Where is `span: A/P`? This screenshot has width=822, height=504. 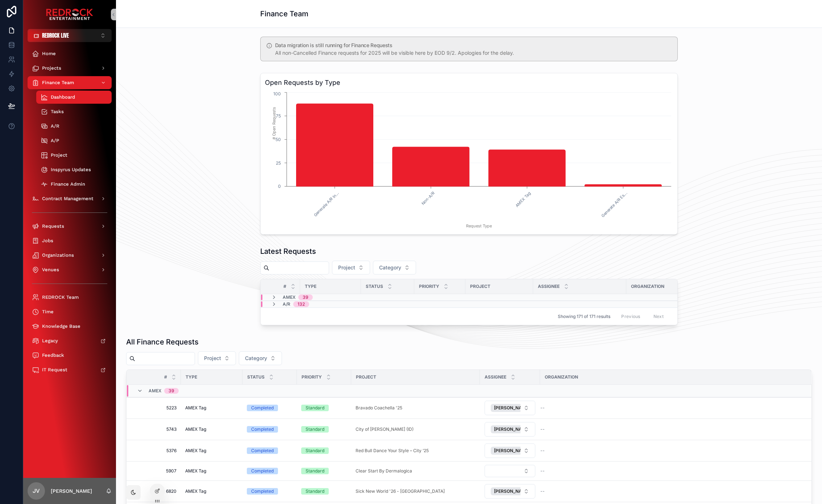 span: A/P is located at coordinates (55, 140).